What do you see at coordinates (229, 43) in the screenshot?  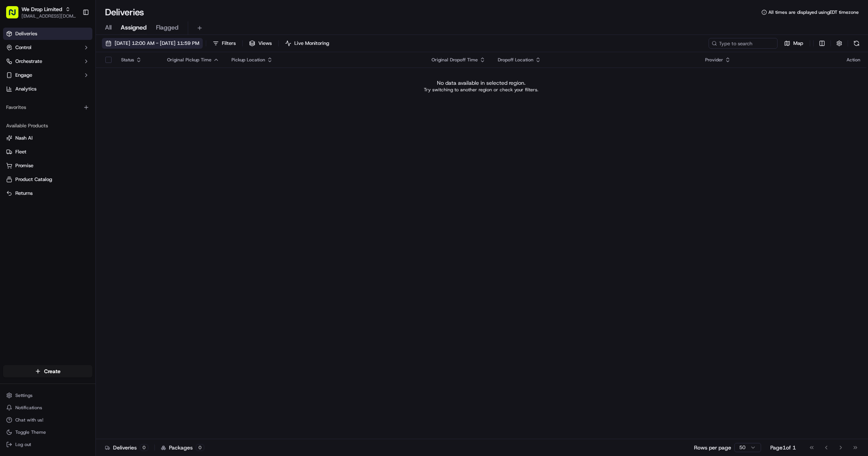 I see `span: Filters` at bounding box center [229, 43].